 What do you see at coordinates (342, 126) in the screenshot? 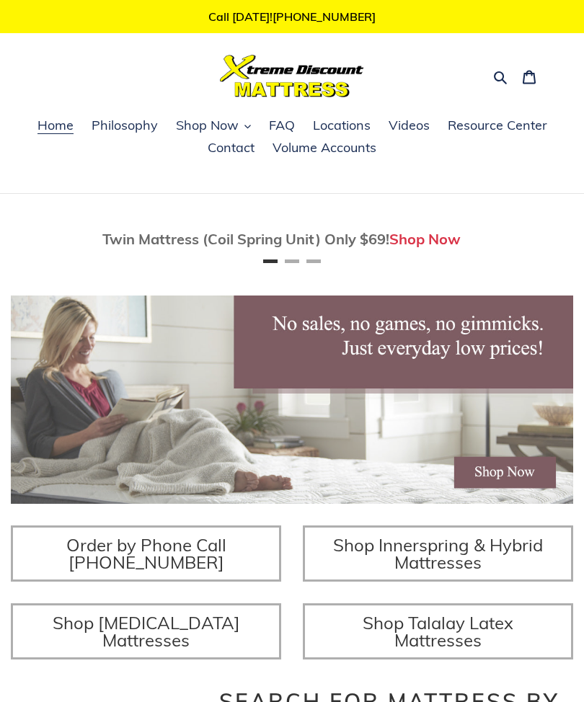
I see `a: Locations` at bounding box center [342, 126].